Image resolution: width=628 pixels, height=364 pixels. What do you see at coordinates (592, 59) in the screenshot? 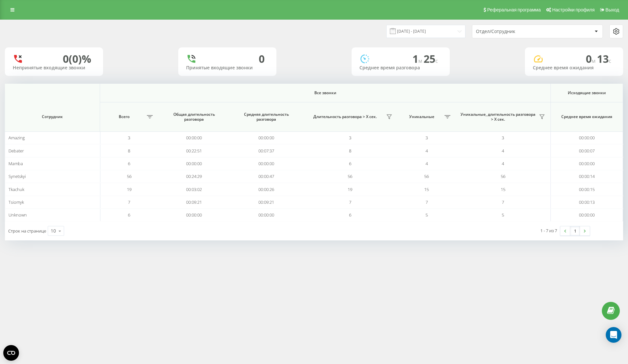
I see `span: 0` at bounding box center [592, 59].